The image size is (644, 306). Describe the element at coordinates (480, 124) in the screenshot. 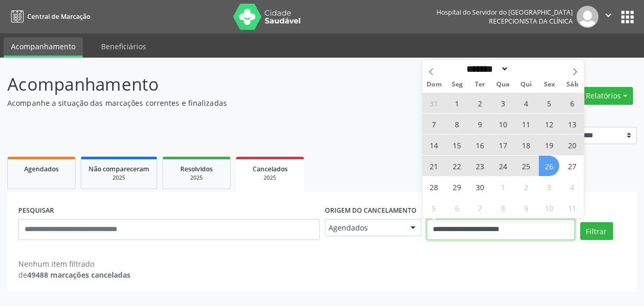

I see `span: Setembro 9, 2025` at that location.